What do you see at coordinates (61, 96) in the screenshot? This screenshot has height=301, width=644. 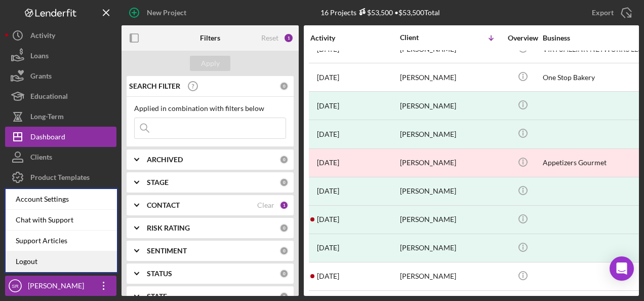 I see `button: Educational` at bounding box center [61, 96].